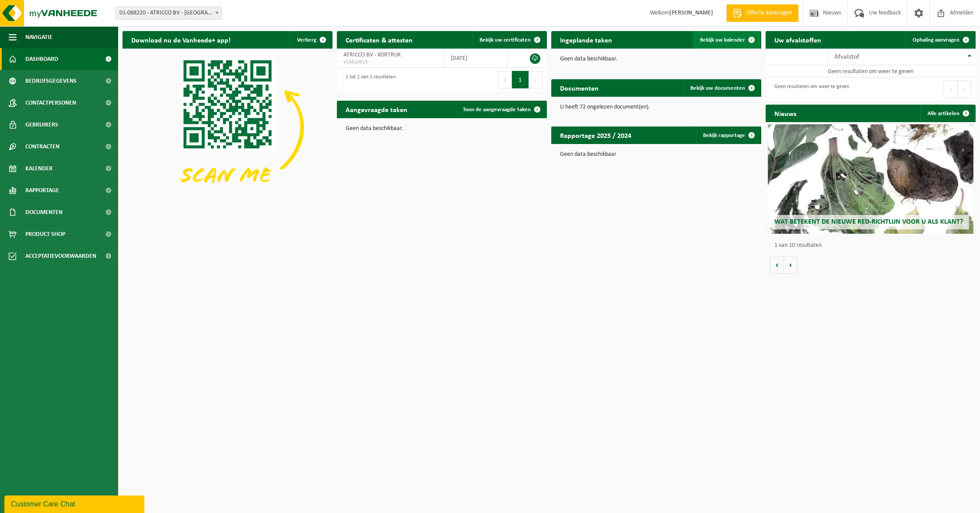 Image resolution: width=980 pixels, height=513 pixels. What do you see at coordinates (873, 245) in the screenshot?
I see `p: 1 van 10 resultaten` at bounding box center [873, 245].